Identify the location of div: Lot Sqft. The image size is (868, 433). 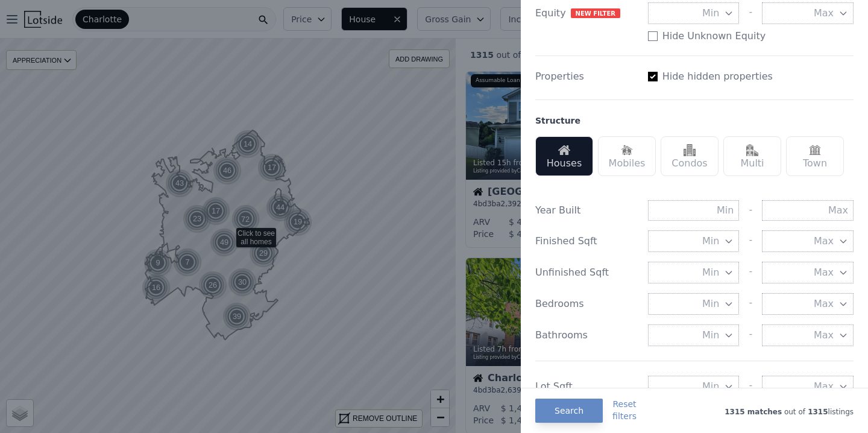
(586, 386).